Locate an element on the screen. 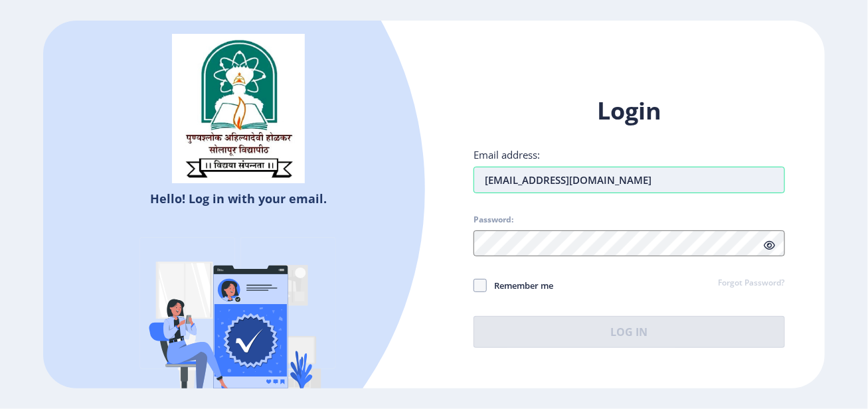 Image resolution: width=868 pixels, height=409 pixels. label: Password: is located at coordinates (494, 220).